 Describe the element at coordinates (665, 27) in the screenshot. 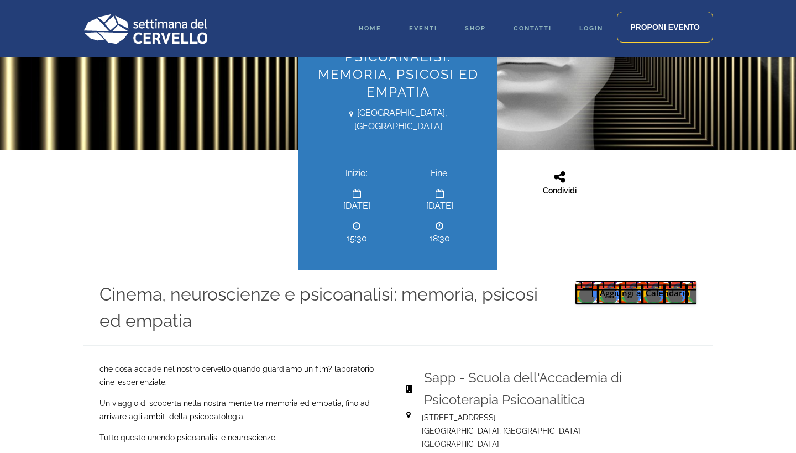

I see `a: Proponi evento` at that location.